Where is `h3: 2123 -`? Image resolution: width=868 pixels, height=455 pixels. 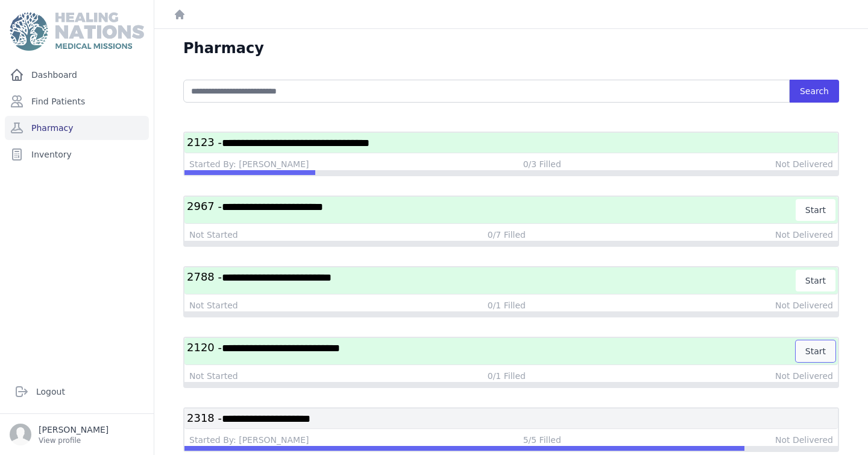 h3: 2123 - is located at coordinates (511, 143).